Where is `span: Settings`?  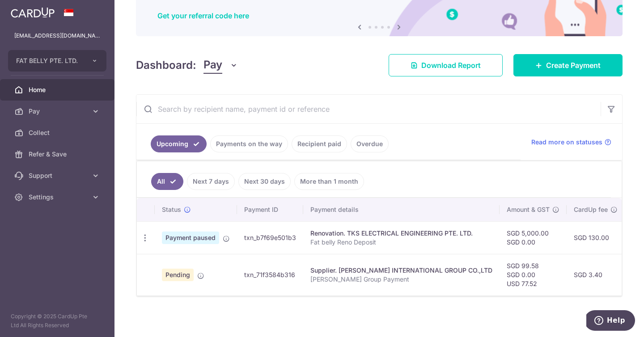 span: Settings is located at coordinates (58, 197).